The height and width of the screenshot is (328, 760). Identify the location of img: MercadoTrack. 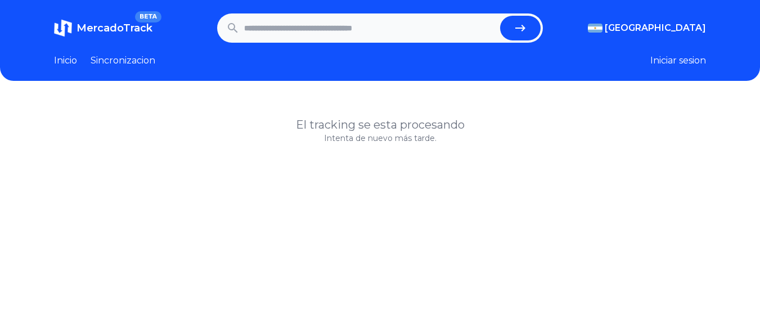
(63, 28).